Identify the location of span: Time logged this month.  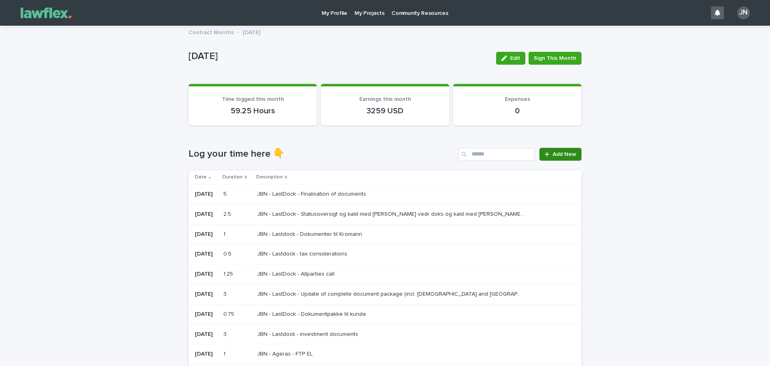
(253, 99).